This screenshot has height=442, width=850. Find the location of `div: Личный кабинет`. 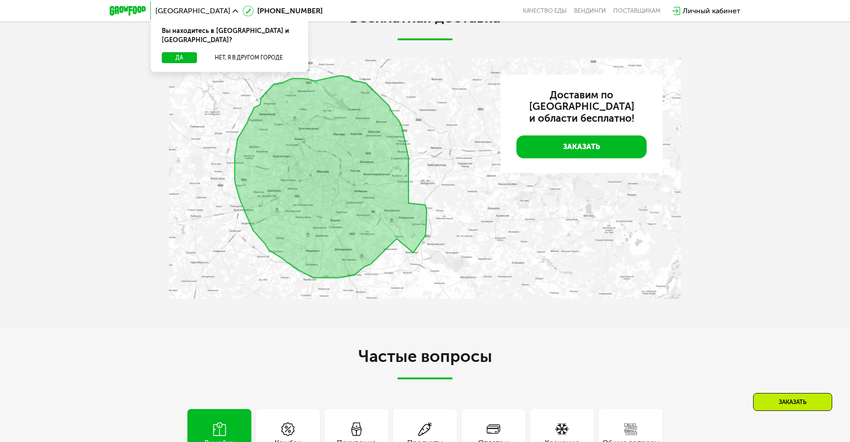

div: Личный кабинет is located at coordinates (712, 11).